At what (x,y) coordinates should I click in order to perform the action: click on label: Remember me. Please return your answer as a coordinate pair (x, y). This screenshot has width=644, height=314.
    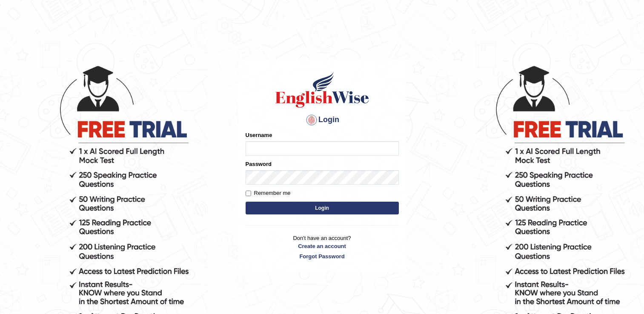
    Looking at the image, I should click on (268, 193).